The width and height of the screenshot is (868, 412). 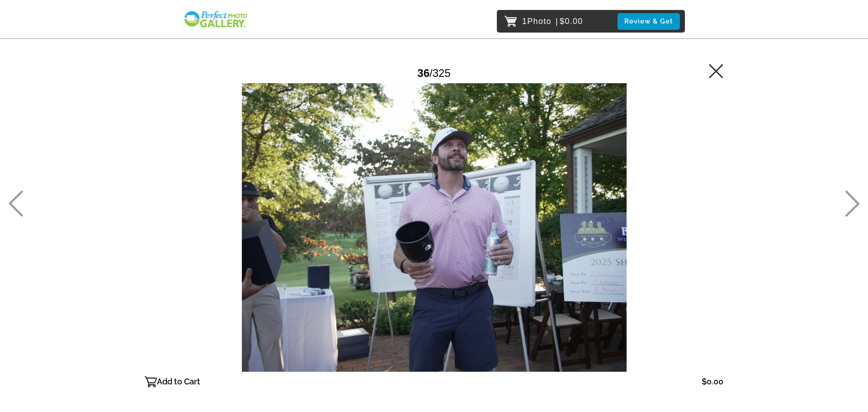 What do you see at coordinates (553, 21) in the screenshot?
I see `p: 1 $0.00` at bounding box center [553, 21].